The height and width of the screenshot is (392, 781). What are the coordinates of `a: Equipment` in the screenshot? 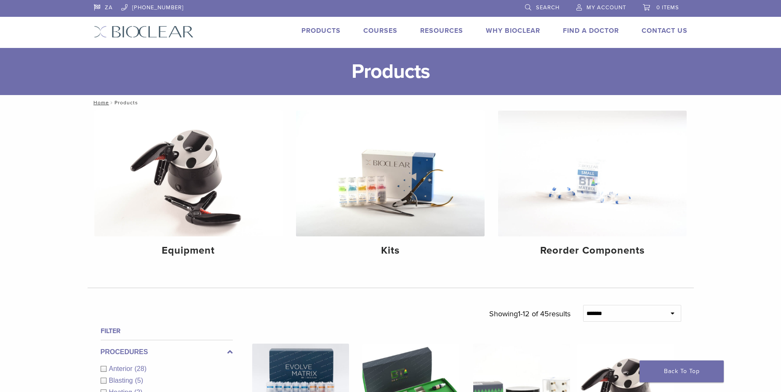 It's located at (189, 187).